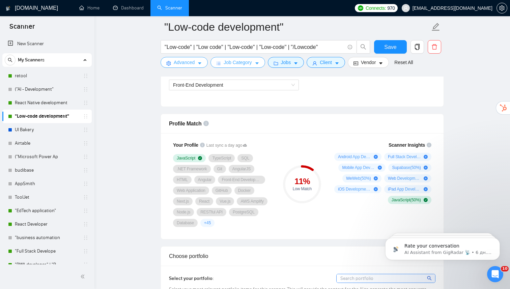  Describe the element at coordinates (405, 157) in the screenshot. I see `span: Full Stack Development ( 50 %)` at that location.